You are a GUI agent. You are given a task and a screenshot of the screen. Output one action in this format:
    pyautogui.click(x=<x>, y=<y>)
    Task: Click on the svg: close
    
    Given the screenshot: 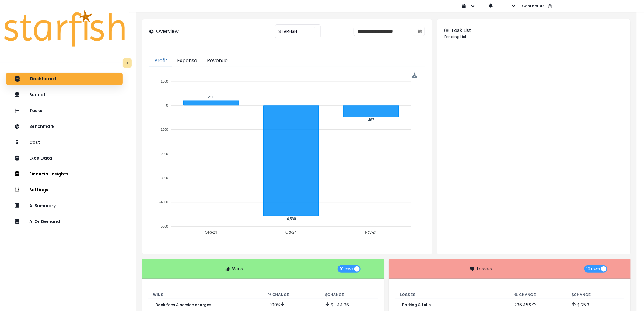 What is the action you would take?
    pyautogui.click(x=316, y=29)
    